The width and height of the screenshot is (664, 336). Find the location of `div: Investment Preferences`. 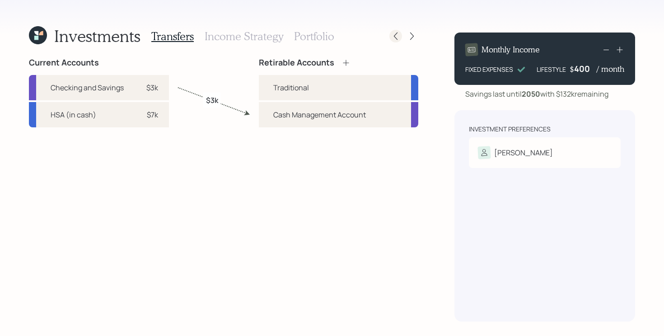

div: Investment Preferences is located at coordinates (509, 129).